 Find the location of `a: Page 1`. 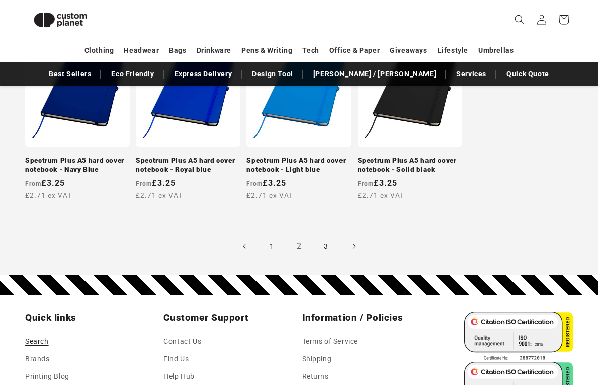

a: Page 1 is located at coordinates (272, 246).